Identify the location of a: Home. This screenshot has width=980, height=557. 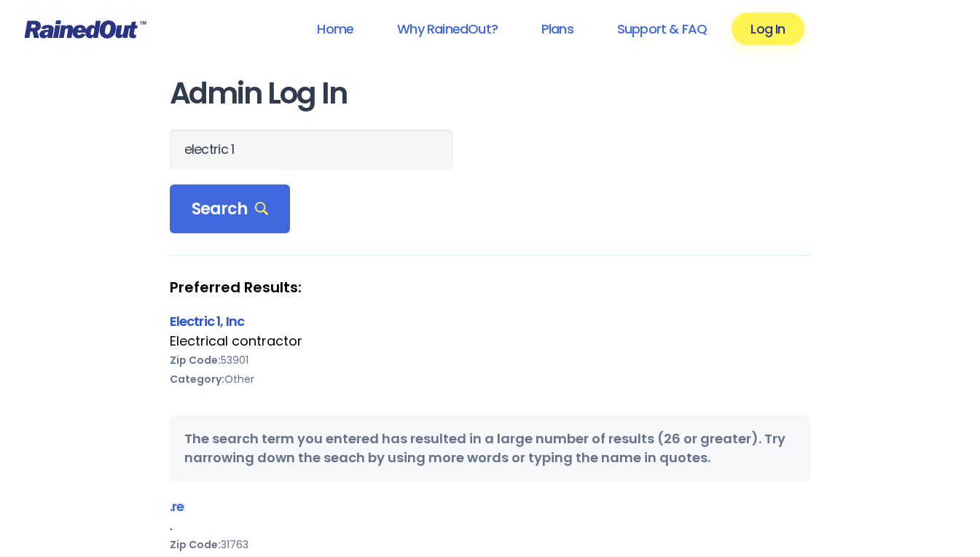
(336, 29).